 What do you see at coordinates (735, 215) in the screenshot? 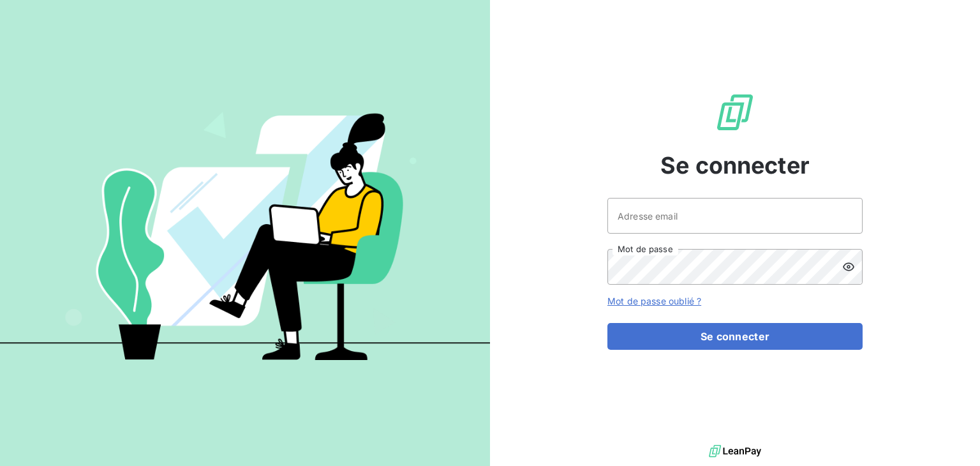
I see `input: placeholder` at bounding box center [735, 215].